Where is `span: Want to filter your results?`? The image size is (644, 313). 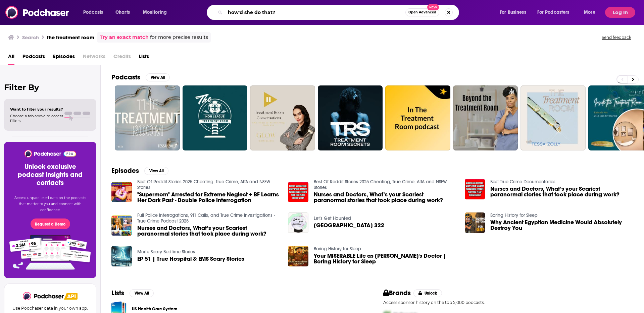
span: Want to filter your results? is located at coordinates (36, 109).